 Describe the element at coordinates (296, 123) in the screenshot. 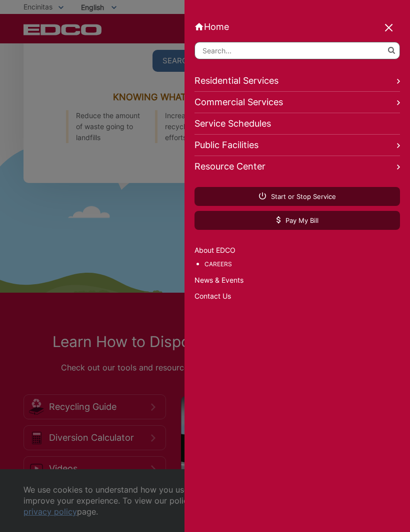

I see `a: Service Schedules` at that location.